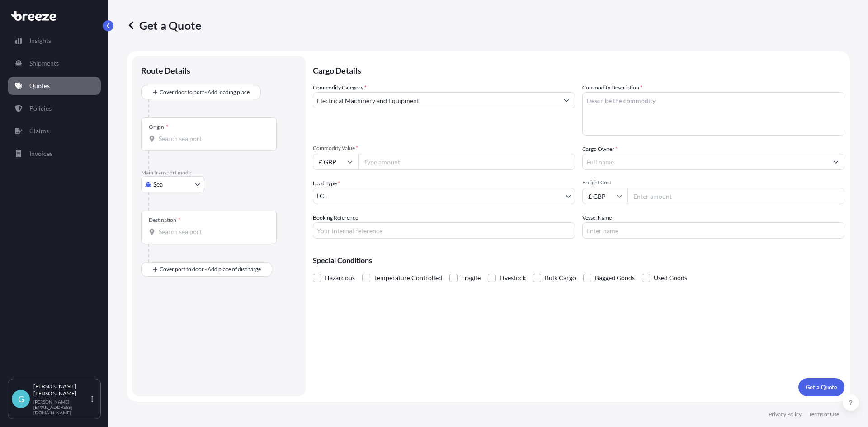 Image resolution: width=868 pixels, height=427 pixels. Describe the element at coordinates (201, 92) in the screenshot. I see `button: Cover door to port - Add loading place` at that location.